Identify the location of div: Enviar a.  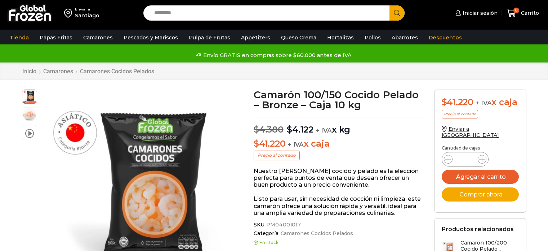
(87, 9).